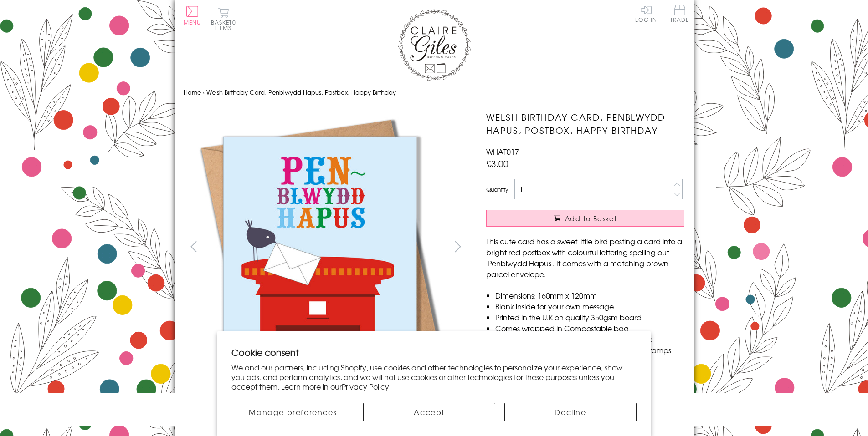 The width and height of the screenshot is (868, 436). I want to click on span: Trade, so click(680, 13).